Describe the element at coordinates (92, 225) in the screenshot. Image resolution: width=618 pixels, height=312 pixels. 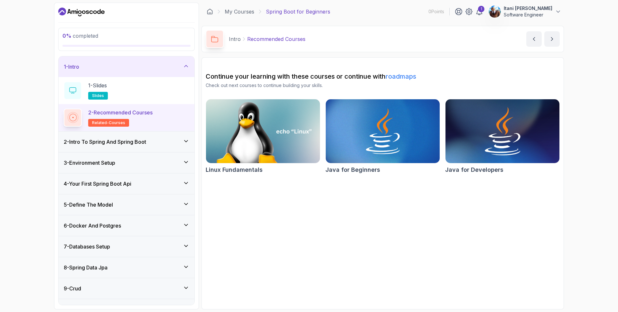
I see `h3: 6 - Docker And Postgres` at that location.